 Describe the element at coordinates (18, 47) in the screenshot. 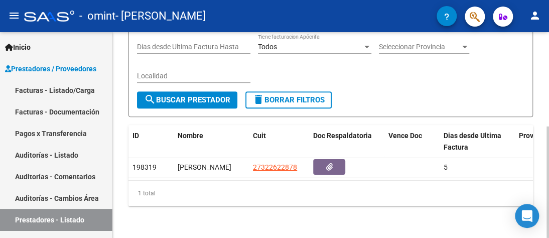

I see `span: Inicio` at that location.